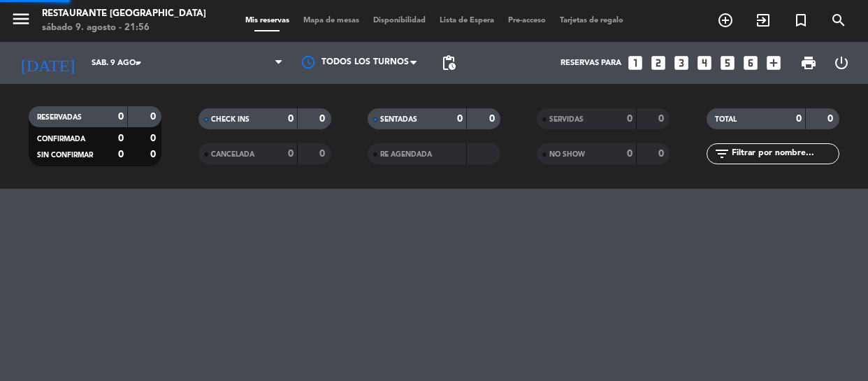 The height and width of the screenshot is (381, 868). Describe the element at coordinates (566, 119) in the screenshot. I see `span: SERVIDAS` at that location.